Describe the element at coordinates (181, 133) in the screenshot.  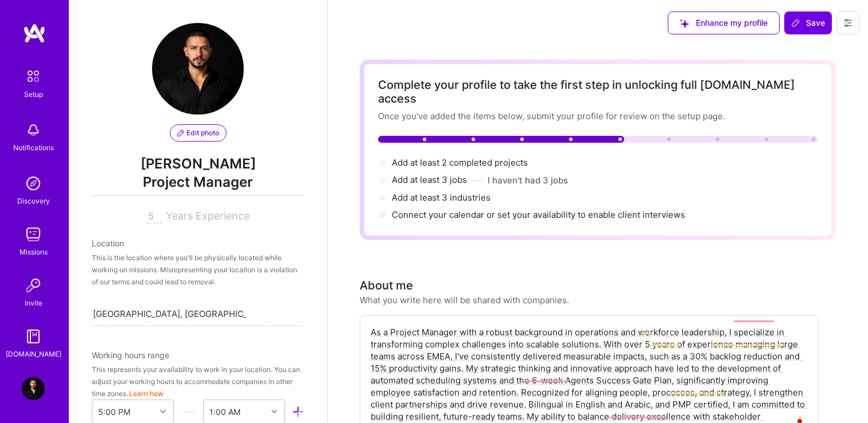
I see `i: icon PencilPurple` at that location.